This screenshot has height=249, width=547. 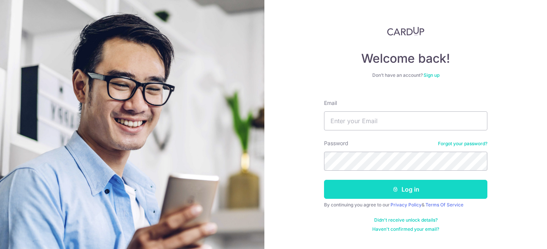 What do you see at coordinates (444, 204) in the screenshot?
I see `a: Terms Of Service` at bounding box center [444, 204].